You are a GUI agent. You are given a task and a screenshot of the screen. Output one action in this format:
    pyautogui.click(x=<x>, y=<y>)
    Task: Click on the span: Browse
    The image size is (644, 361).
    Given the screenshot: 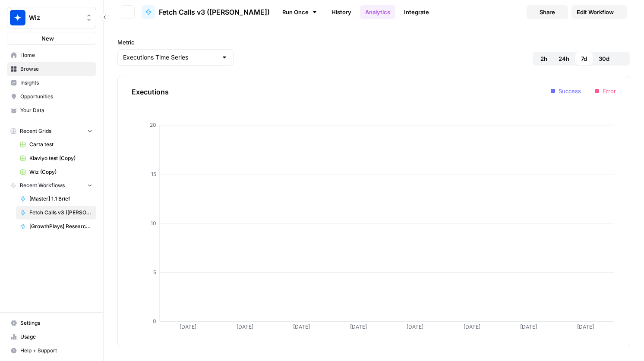 What is the action you would take?
    pyautogui.click(x=56, y=69)
    